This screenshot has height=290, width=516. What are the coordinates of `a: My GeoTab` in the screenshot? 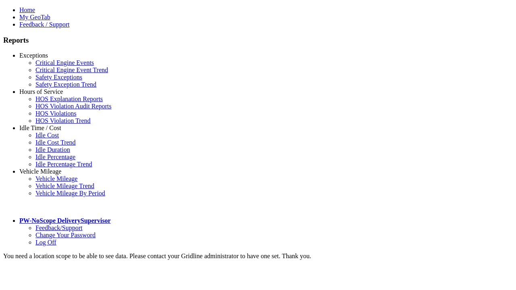 It's located at (35, 17).